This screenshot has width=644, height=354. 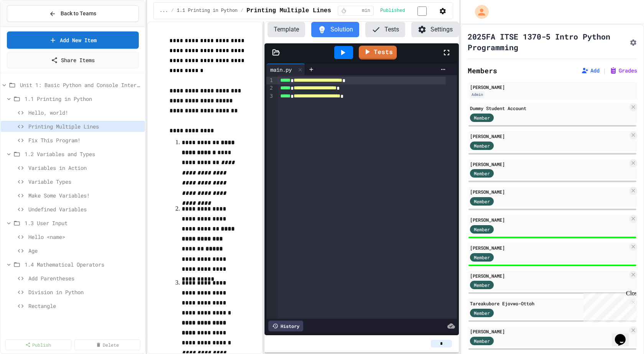 What do you see at coordinates (385, 29) in the screenshot?
I see `button: Tests` at bounding box center [385, 29].